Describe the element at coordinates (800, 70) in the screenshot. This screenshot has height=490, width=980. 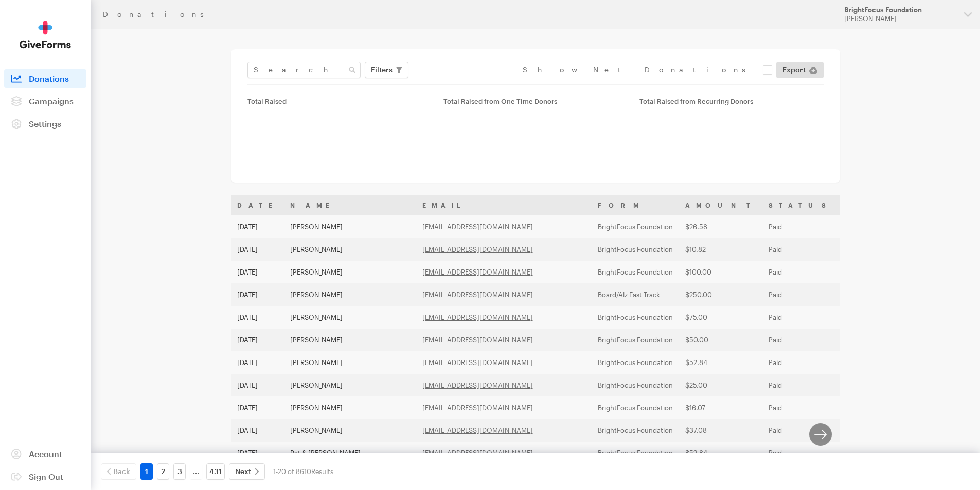
I see `a: Export` at that location.